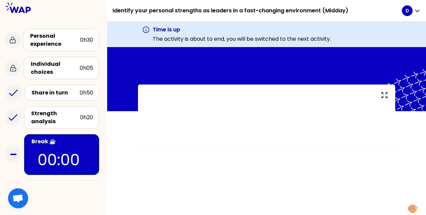 The image size is (426, 215). What do you see at coordinates (86, 68) in the screenshot?
I see `div: 0h05` at bounding box center [86, 68].